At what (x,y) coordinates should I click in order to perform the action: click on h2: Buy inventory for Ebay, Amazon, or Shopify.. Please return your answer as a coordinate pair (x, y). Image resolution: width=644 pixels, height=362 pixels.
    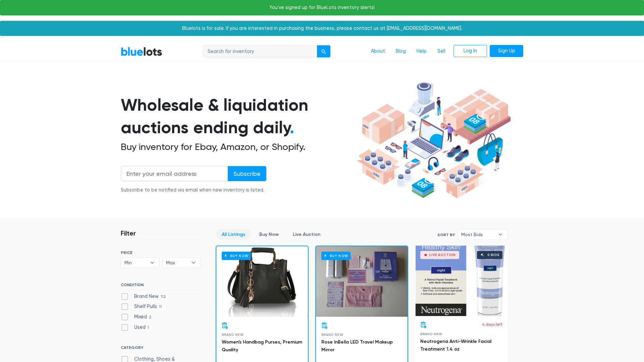
    Looking at the image, I should click on (237, 147).